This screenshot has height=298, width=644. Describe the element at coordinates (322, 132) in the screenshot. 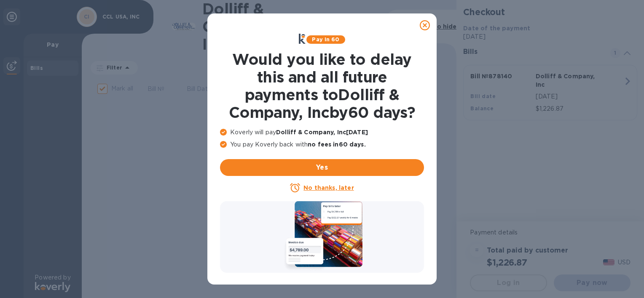

I see `p: Koverly will pay` at that location.